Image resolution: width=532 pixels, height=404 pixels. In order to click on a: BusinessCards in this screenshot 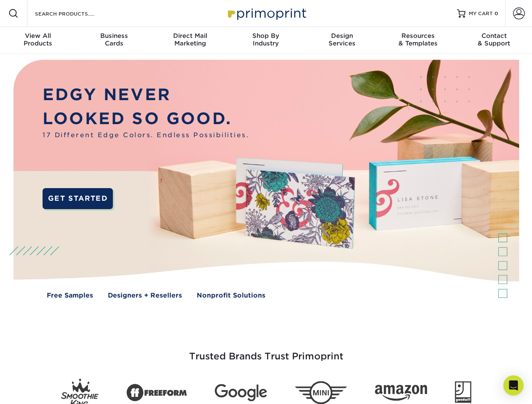, I will do `click(114, 40)`.